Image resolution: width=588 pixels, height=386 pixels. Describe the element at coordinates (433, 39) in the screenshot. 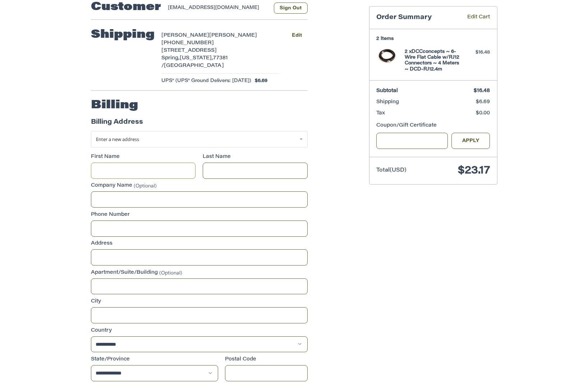

I see `h3: 2 Items` at that location.